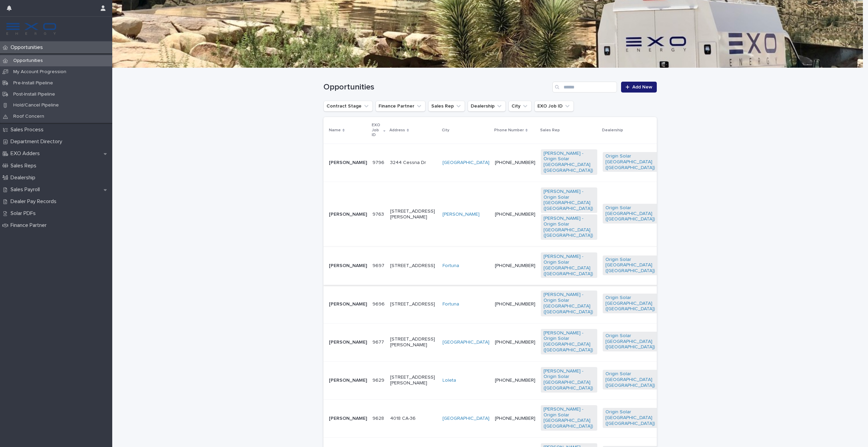 This screenshot has width=868, height=447. I want to click on p: 9629, so click(379, 379).